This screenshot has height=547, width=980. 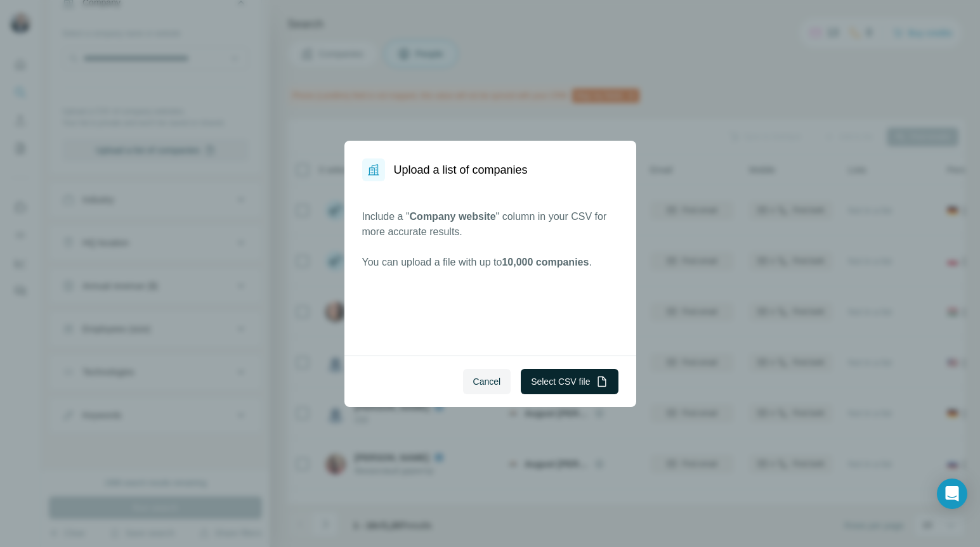 I want to click on div: Open Intercom Messenger, so click(x=952, y=494).